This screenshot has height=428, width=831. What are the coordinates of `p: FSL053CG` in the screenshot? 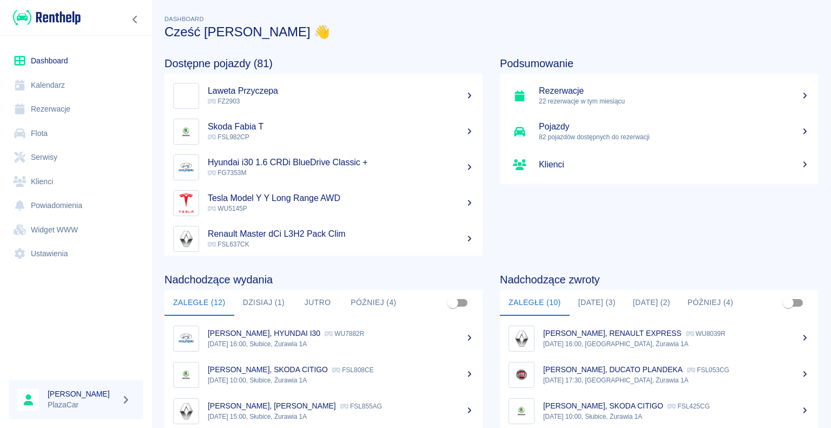 It's located at (708, 370).